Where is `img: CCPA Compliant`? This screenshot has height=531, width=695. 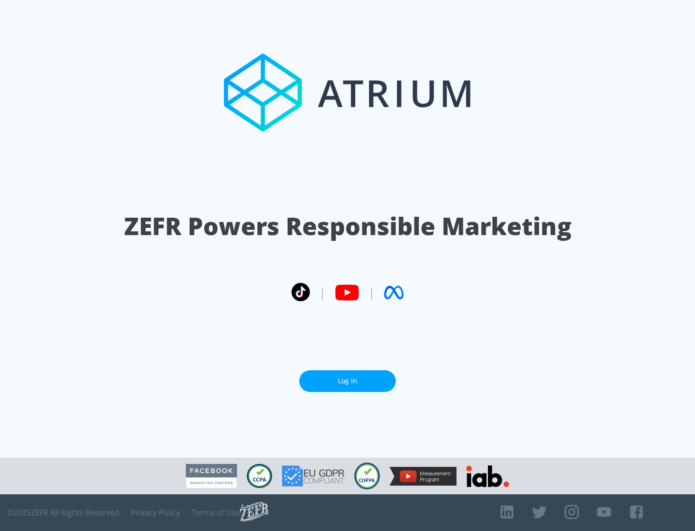
img: CCPA Compliant is located at coordinates (259, 476).